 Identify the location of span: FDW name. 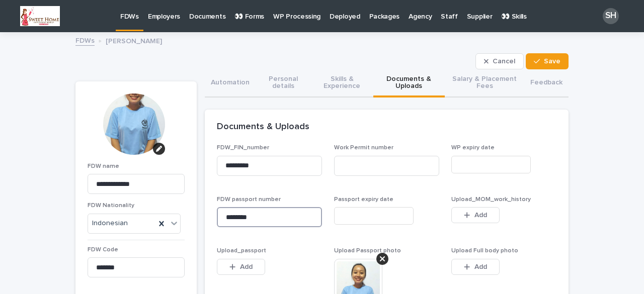
(103, 167).